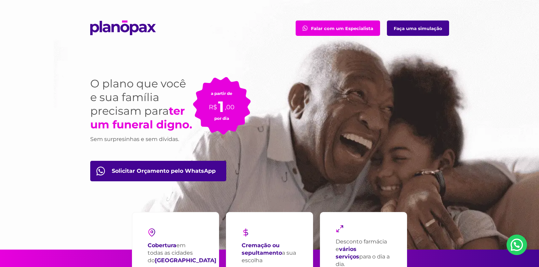 Image resolution: width=539 pixels, height=267 pixels. Describe the element at coordinates (182, 253) in the screenshot. I see `p: em todas as cidades do` at that location.